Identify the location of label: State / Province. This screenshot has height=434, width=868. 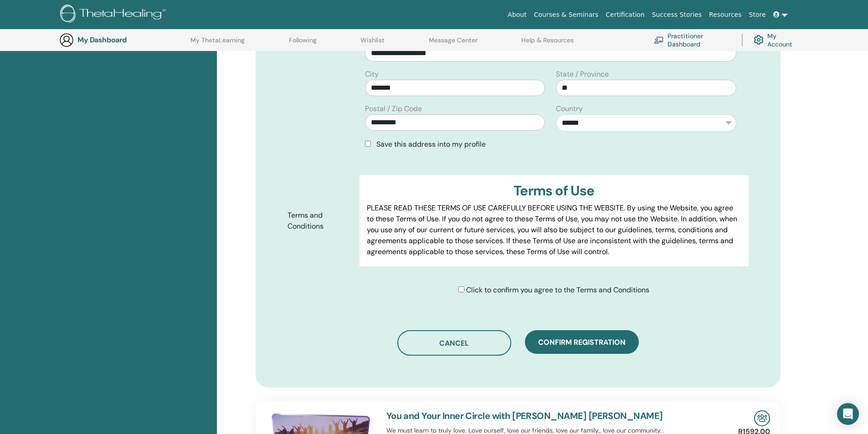
(582, 74).